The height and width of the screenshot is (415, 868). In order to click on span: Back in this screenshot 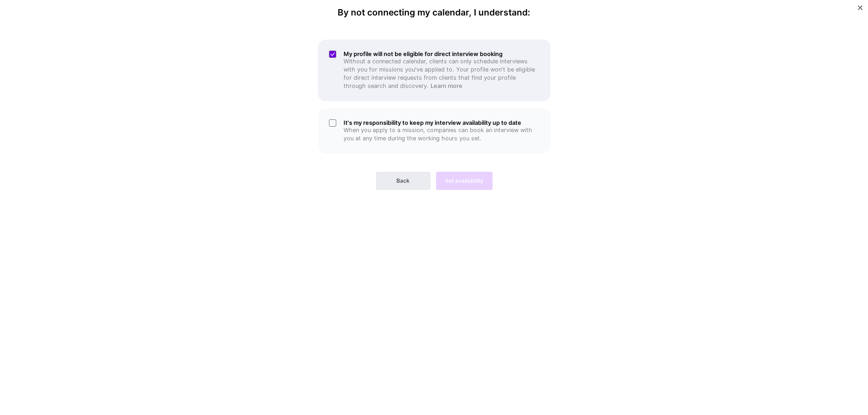, I will do `click(403, 181)`.